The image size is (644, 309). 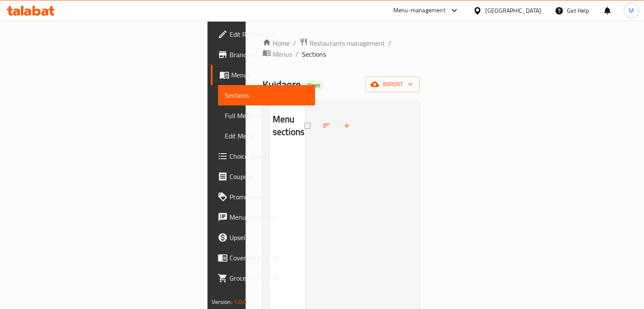 I want to click on span: M, so click(x=631, y=10).